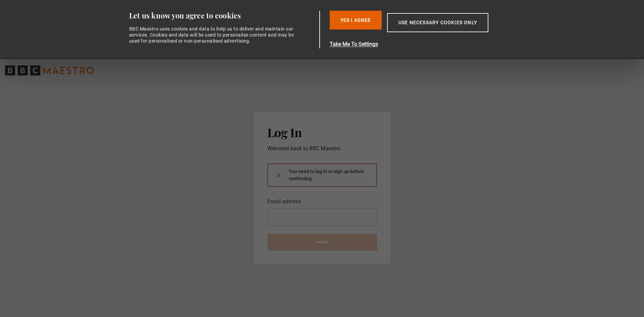  Describe the element at coordinates (438, 22) in the screenshot. I see `button: Use necessary cookies only` at that location.